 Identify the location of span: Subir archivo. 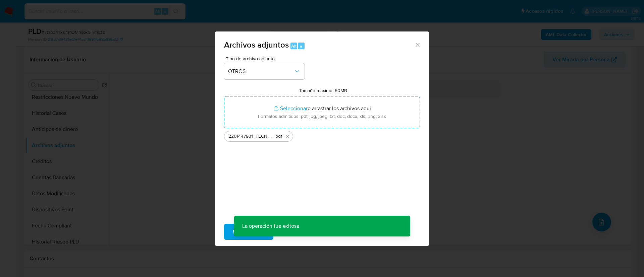
(248, 232).